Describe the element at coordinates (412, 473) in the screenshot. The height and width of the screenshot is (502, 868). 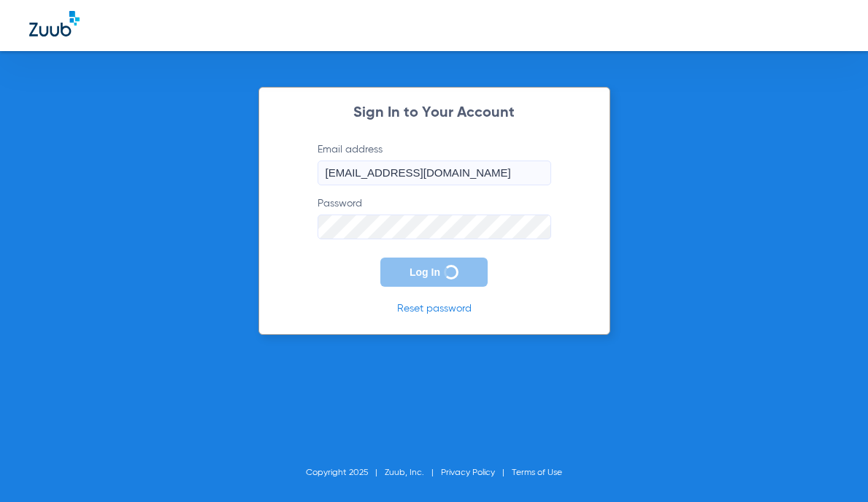
I see `li: Zuub, Inc.` at that location.